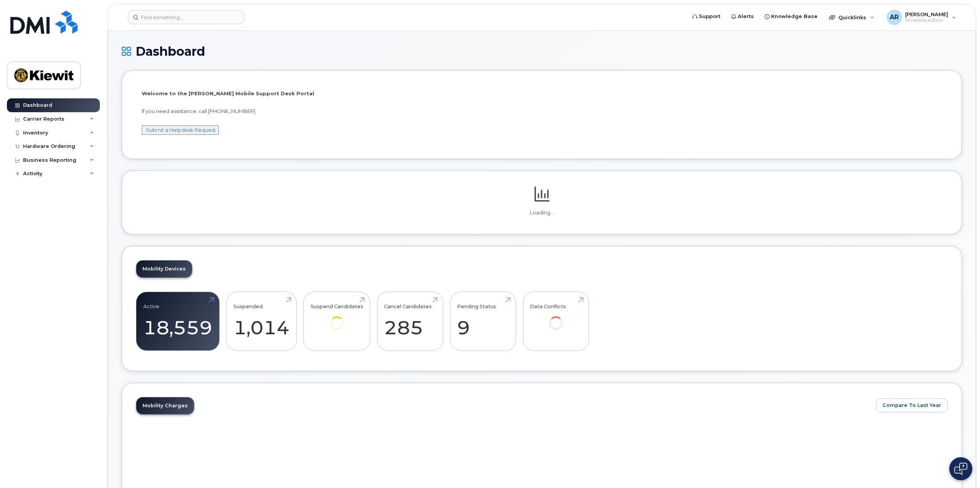 The image size is (980, 488). I want to click on a: Suspend Candidates, so click(337, 318).